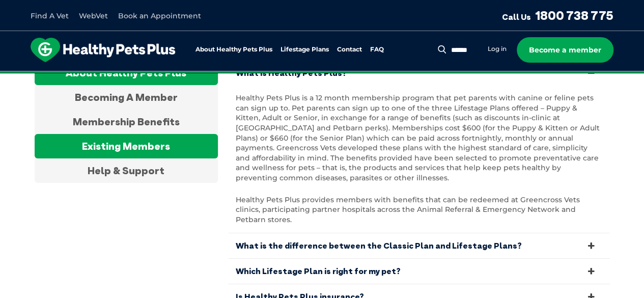 Image resolution: width=644 pixels, height=298 pixels. I want to click on a: WebVet, so click(93, 15).